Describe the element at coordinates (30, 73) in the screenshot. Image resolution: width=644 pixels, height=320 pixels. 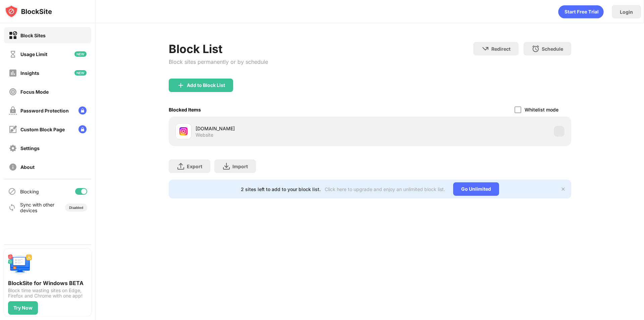
I see `div: Insights` at that location.